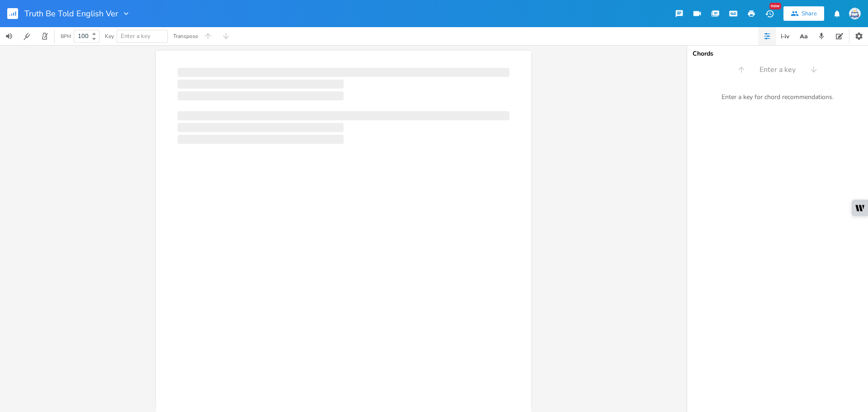 The width and height of the screenshot is (868, 412). What do you see at coordinates (185, 36) in the screenshot?
I see `div: Transpose` at bounding box center [185, 36].